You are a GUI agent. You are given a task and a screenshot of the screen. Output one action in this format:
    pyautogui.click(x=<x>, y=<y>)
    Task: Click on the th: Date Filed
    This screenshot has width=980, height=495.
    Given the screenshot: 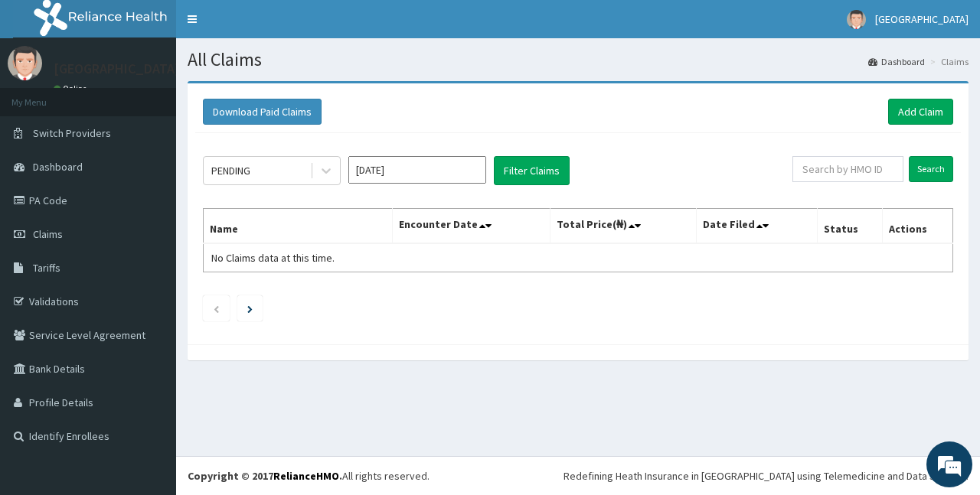 What is the action you would take?
    pyautogui.click(x=756, y=226)
    